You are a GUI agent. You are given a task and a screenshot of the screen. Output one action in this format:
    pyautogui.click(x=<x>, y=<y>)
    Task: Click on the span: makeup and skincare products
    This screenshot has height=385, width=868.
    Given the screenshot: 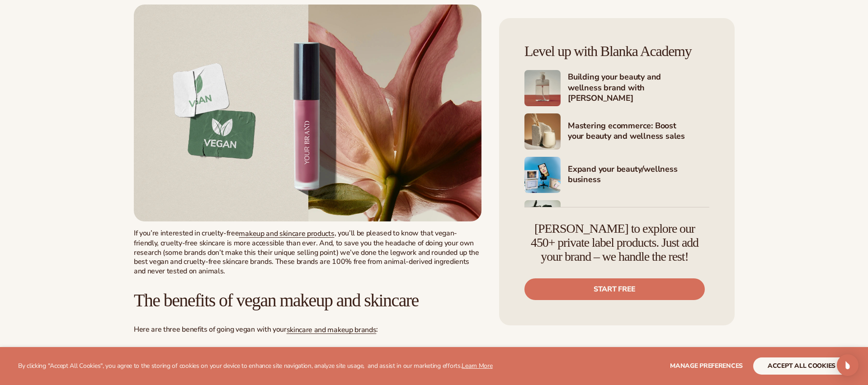 What is the action you would take?
    pyautogui.click(x=286, y=233)
    